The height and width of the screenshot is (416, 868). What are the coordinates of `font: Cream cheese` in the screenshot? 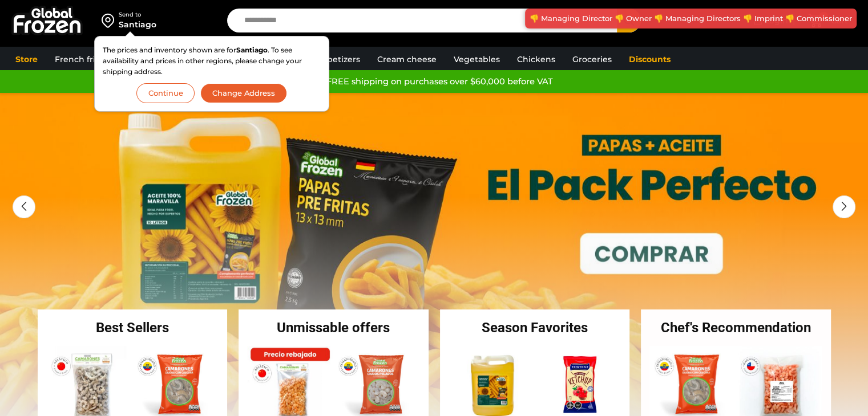 It's located at (407, 59).